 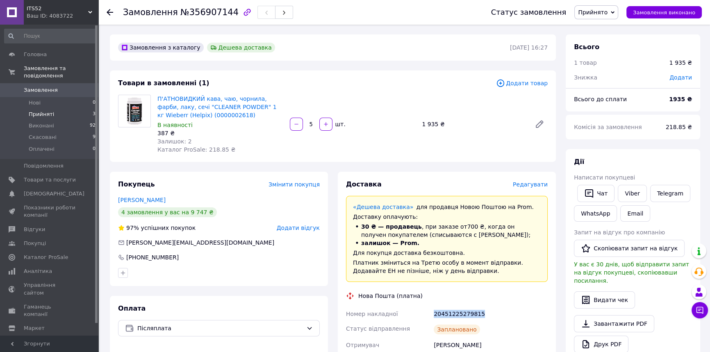 What do you see at coordinates (57, 9) in the screenshot?
I see `span: ITS52` at bounding box center [57, 9].